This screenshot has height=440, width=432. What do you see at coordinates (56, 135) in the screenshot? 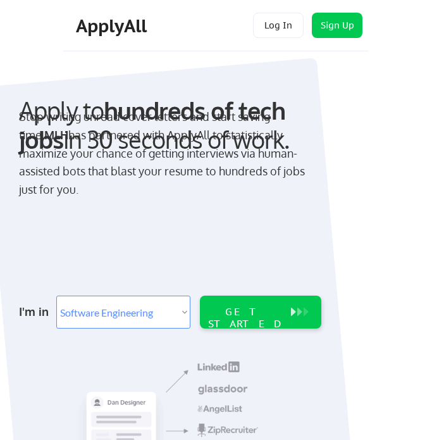
I see `strong: MLH` at bounding box center [56, 135].